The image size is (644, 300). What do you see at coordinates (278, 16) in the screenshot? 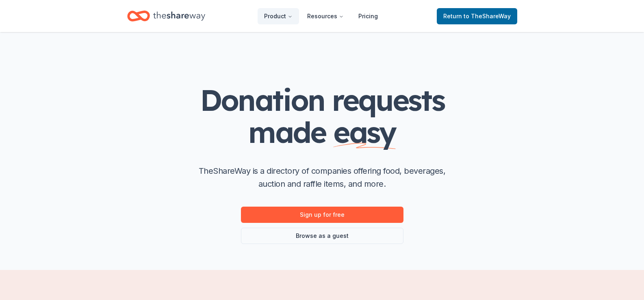
I see `button: Product` at bounding box center [278, 16].